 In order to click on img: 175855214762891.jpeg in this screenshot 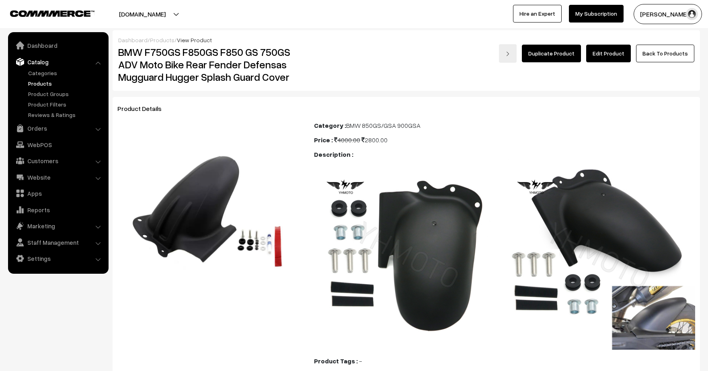, I will do `click(600, 254)`.